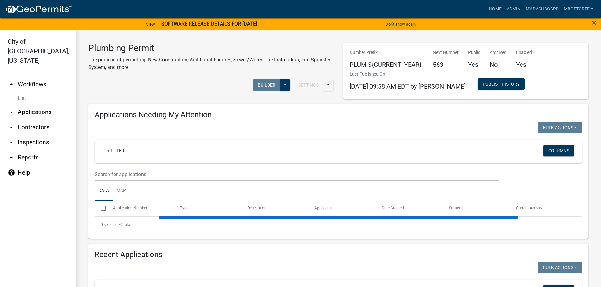 Image resolution: width=601 pixels, height=287 pixels. What do you see at coordinates (11, 173) in the screenshot?
I see `i: help` at bounding box center [11, 173].